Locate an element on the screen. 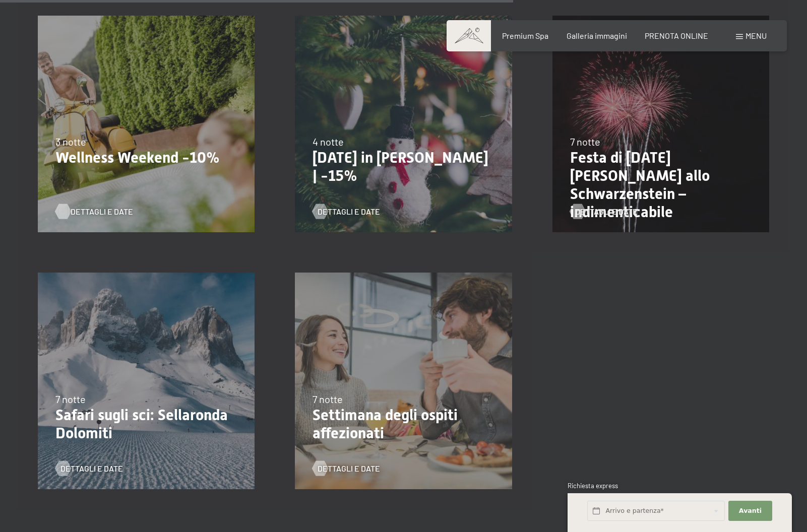 This screenshot has width=807, height=532. p: Safari sugli sci: Sellaronda Dolomiti is located at coordinates (146, 425).